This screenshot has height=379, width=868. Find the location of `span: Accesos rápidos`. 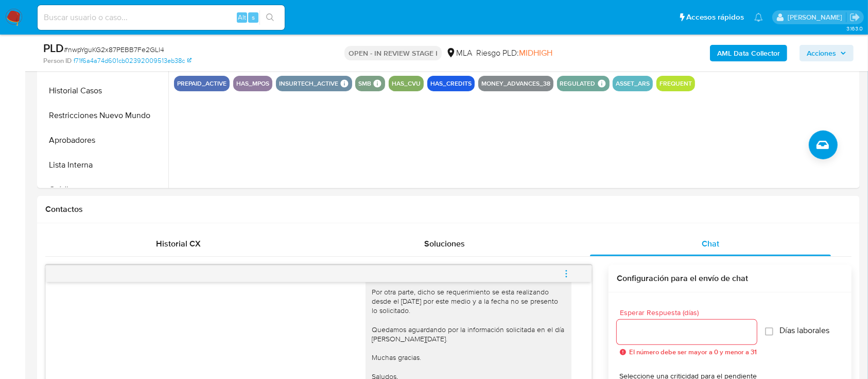

span: Accesos rápidos is located at coordinates (715, 17).